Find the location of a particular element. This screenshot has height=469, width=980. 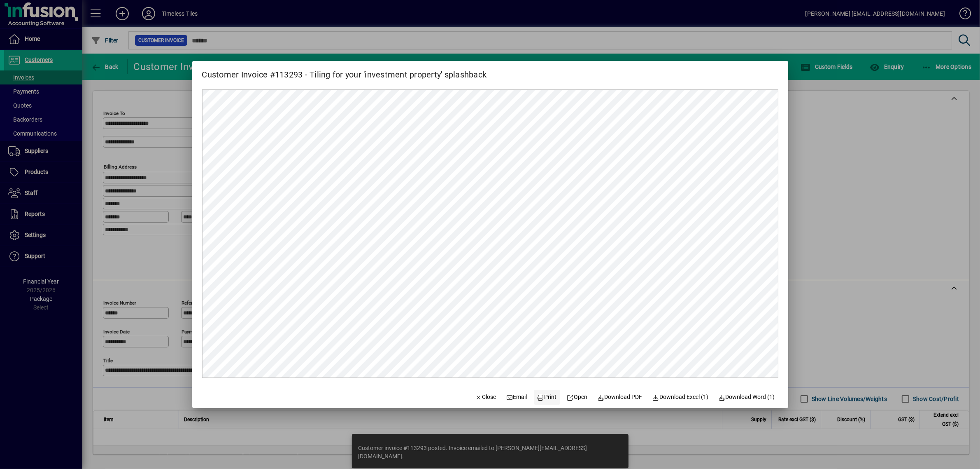

span: Download Word (1) is located at coordinates (746, 397).